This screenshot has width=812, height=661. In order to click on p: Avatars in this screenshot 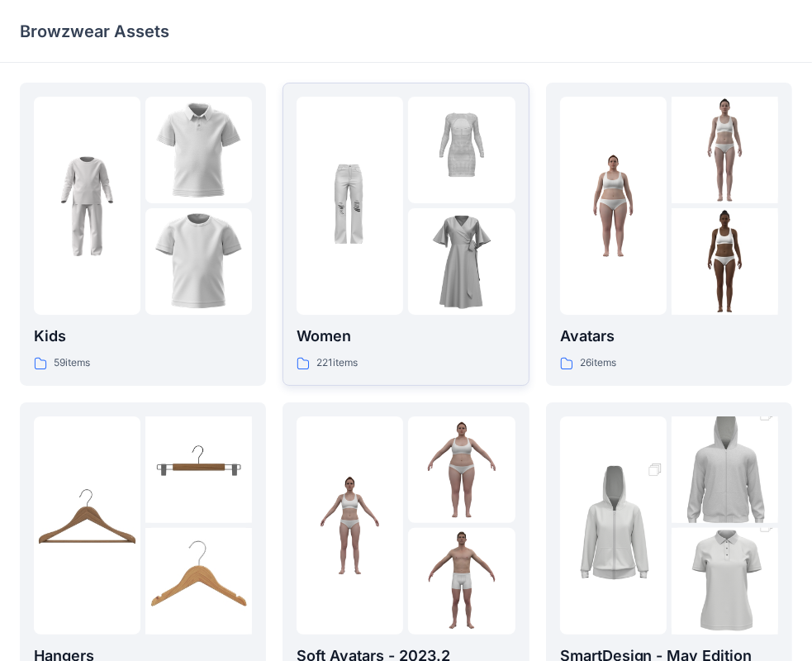, I will do `click(670, 337)`.